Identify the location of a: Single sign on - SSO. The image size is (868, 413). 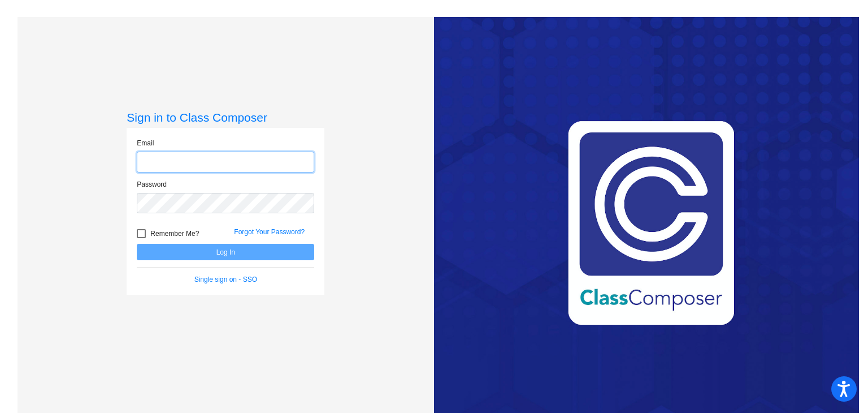
(225, 280).